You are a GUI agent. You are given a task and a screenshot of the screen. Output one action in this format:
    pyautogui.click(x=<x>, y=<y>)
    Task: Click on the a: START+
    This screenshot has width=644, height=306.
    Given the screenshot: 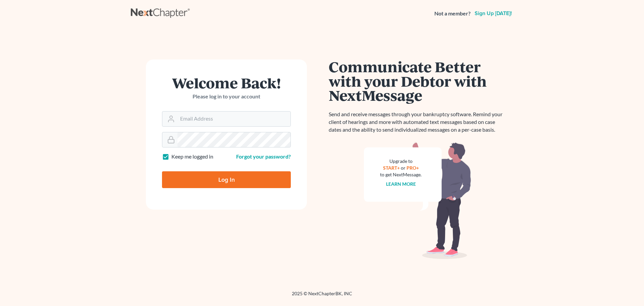 What is the action you would take?
    pyautogui.click(x=391, y=167)
    